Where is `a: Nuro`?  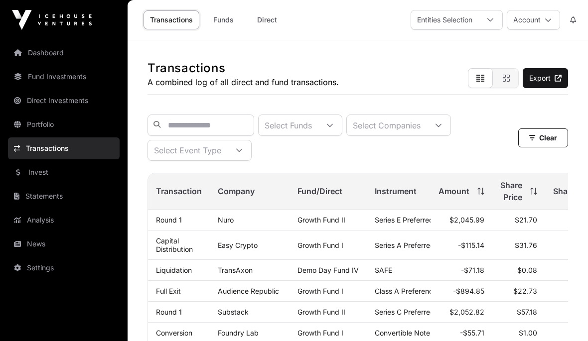
a: Nuro is located at coordinates (226, 220).